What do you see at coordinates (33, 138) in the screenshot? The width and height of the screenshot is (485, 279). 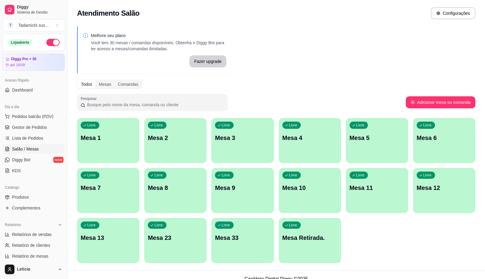 I see `a: Lista de Pedidos` at bounding box center [33, 138].